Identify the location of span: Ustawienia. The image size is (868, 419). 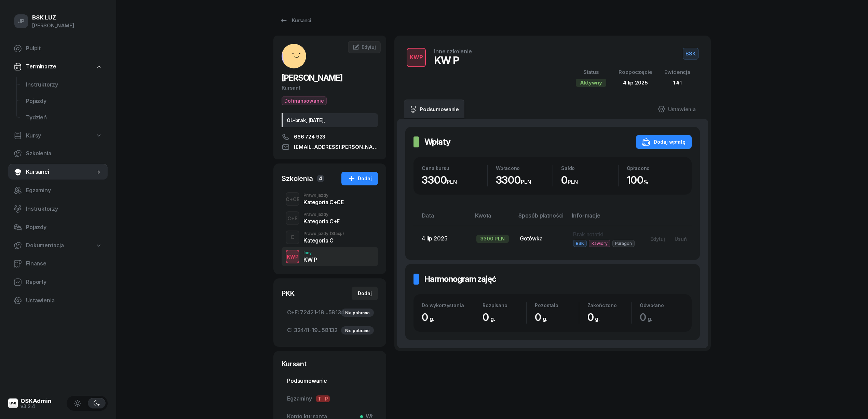
(64, 300).